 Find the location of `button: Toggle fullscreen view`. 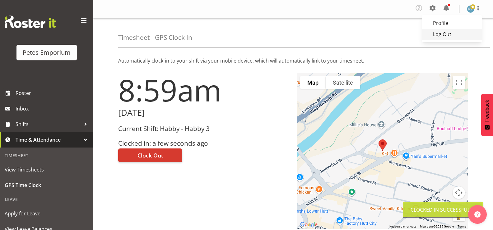

button: Toggle fullscreen view is located at coordinates (459, 82).